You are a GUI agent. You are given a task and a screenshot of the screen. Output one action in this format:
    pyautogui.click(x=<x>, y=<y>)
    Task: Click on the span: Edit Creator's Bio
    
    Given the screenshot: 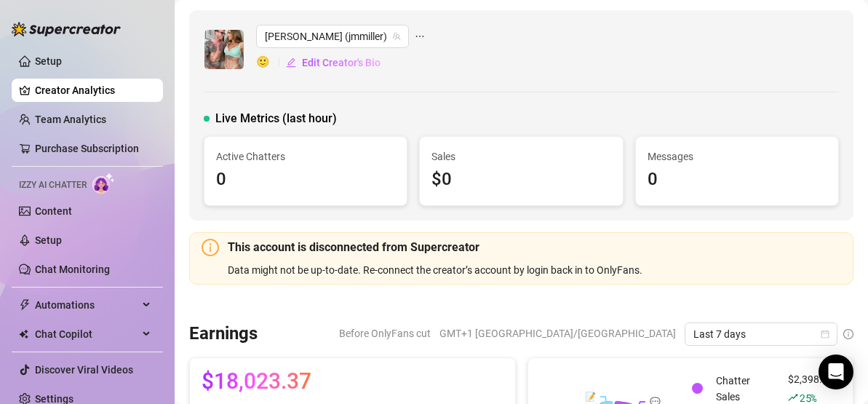 What is the action you would take?
    pyautogui.click(x=341, y=63)
    